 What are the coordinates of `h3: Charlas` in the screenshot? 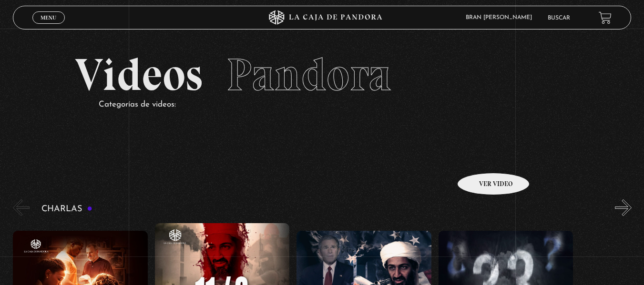 It's located at (66, 209).